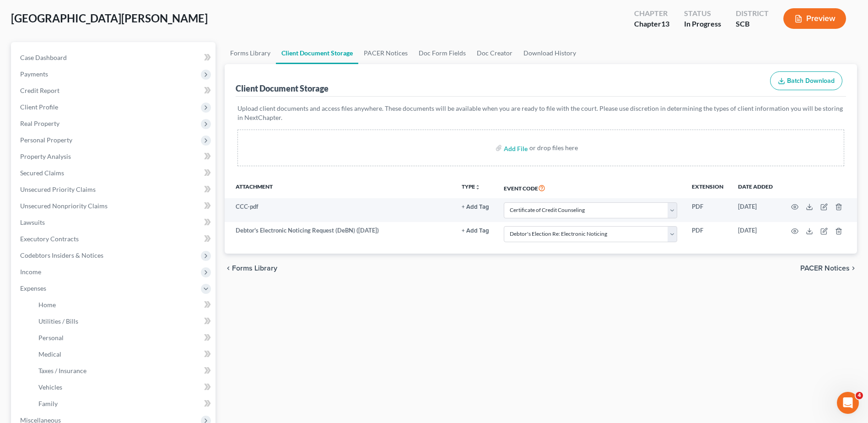 The height and width of the screenshot is (423, 868). What do you see at coordinates (58, 321) in the screenshot?
I see `span: Utilities / Bills` at bounding box center [58, 321].